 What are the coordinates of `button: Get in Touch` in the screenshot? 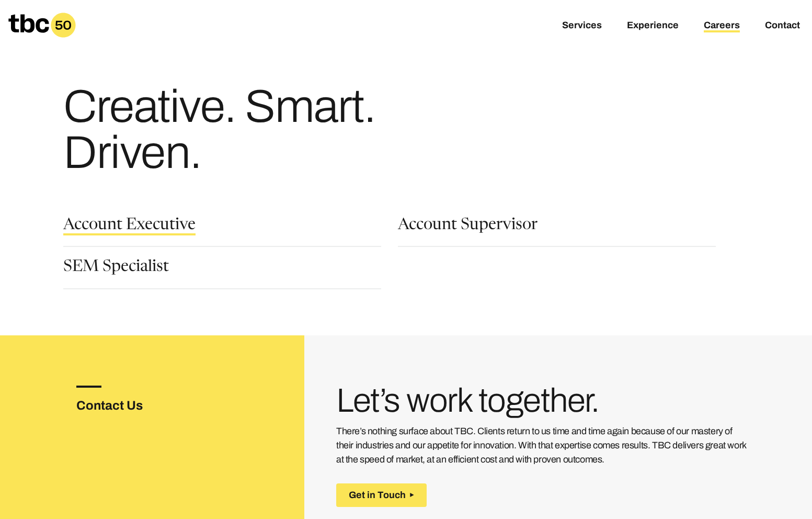 It's located at (381, 495).